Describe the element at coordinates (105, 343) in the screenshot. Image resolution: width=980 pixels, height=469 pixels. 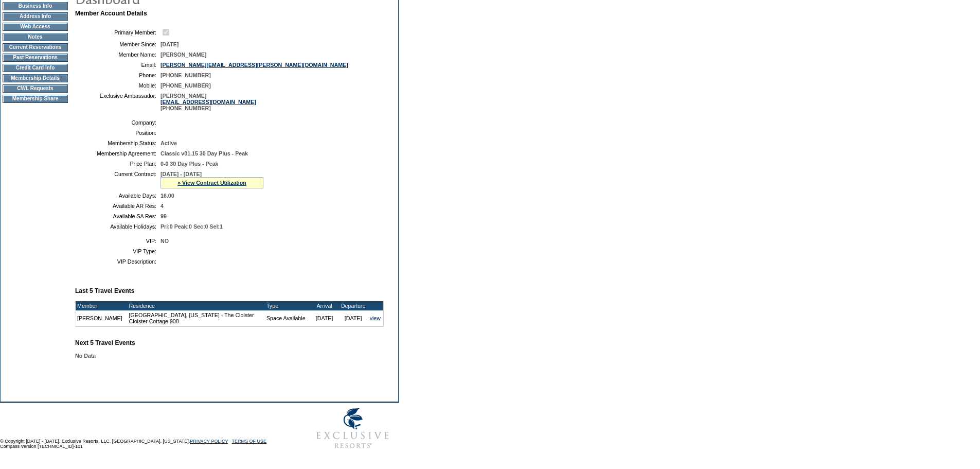
I see `b: Next 5 Travel Events` at that location.